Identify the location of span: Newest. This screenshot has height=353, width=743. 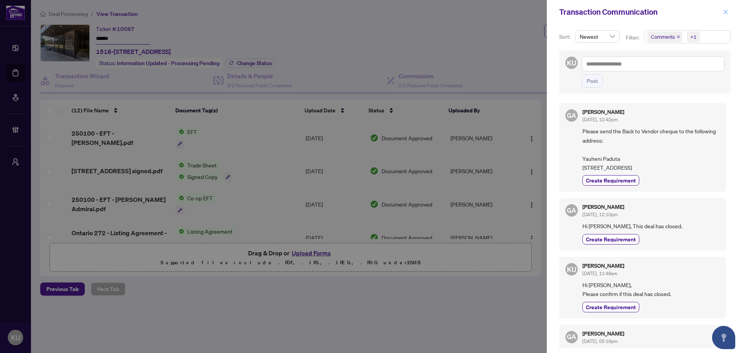
(597, 36).